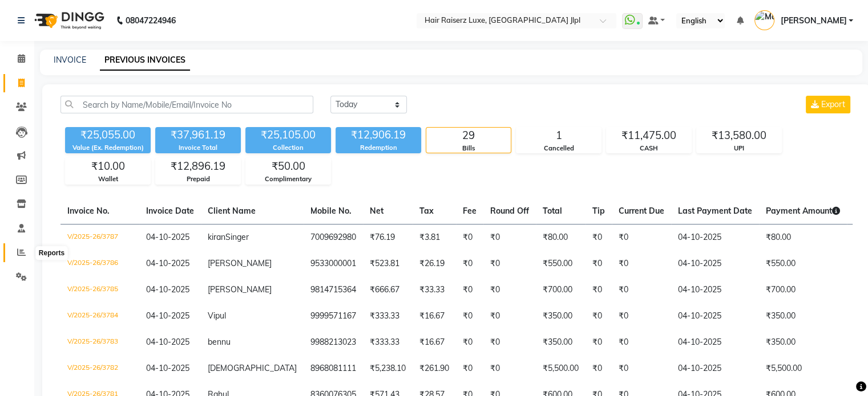 The image size is (868, 396). Describe the element at coordinates (69, 60) in the screenshot. I see `a: INVOICE` at that location.